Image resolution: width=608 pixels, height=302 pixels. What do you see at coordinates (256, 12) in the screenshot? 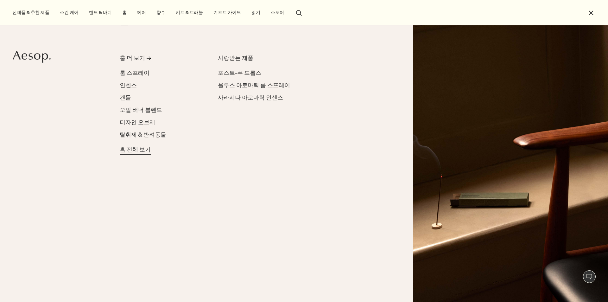
I see `a: 읽기` at bounding box center [256, 12].